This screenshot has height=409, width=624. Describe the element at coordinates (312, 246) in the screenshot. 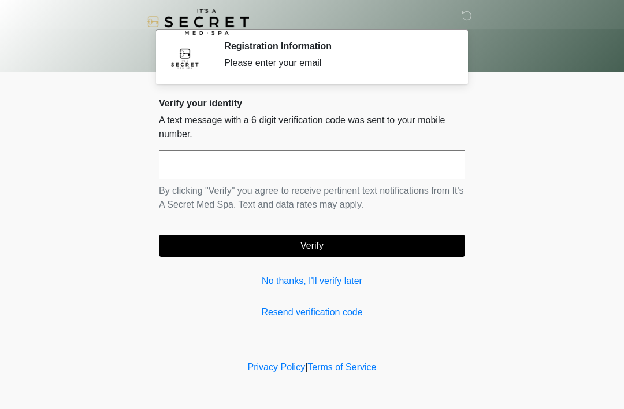

I see `button: Verify` at that location.